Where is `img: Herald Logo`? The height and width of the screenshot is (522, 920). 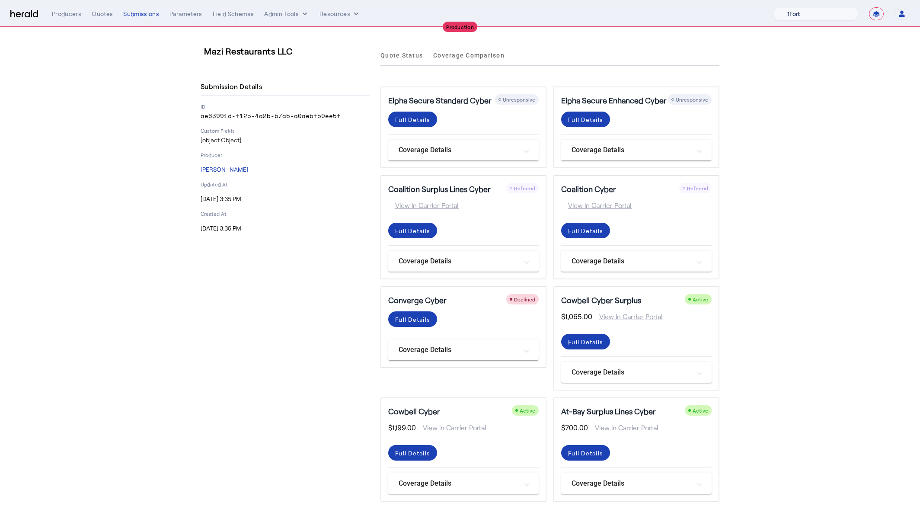
img: Herald Logo is located at coordinates (24, 14).